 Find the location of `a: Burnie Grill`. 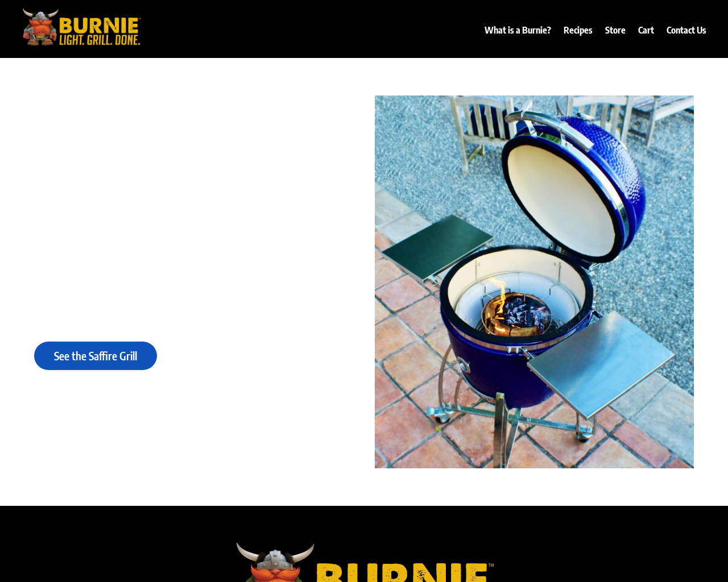

a: Burnie Grill is located at coordinates (82, 42).